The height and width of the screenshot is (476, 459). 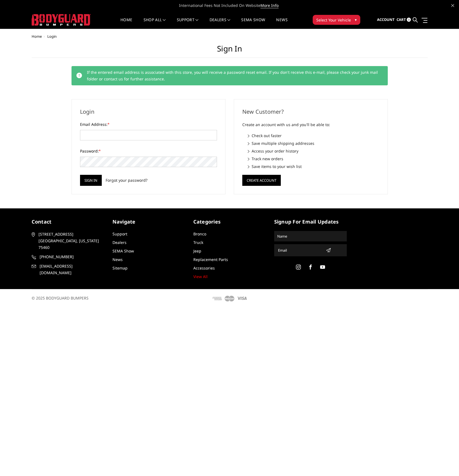 I want to click on a: More Info, so click(x=270, y=6).